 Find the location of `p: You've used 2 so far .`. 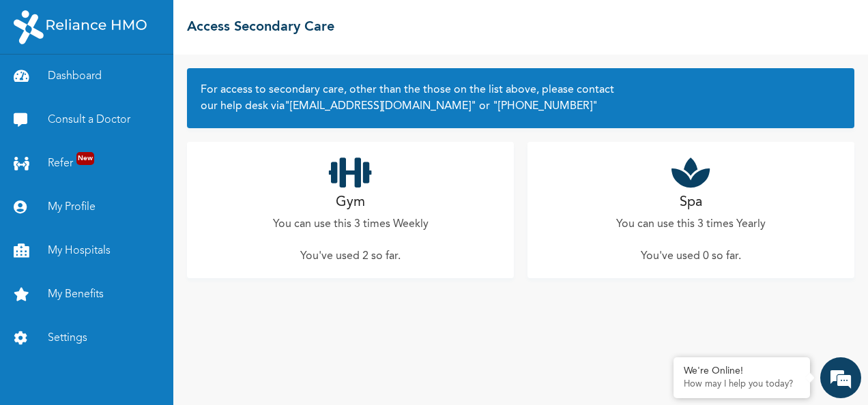

p: You've used 2 so far . is located at coordinates (350, 256).